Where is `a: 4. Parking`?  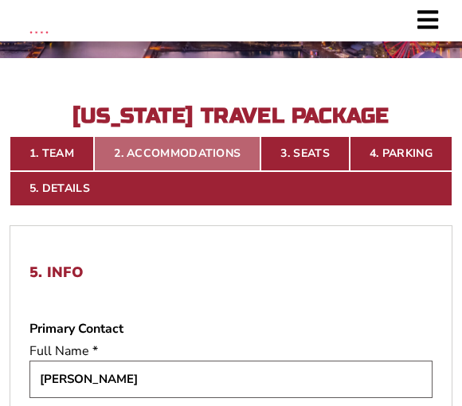
a: 4. Parking is located at coordinates (401, 154).